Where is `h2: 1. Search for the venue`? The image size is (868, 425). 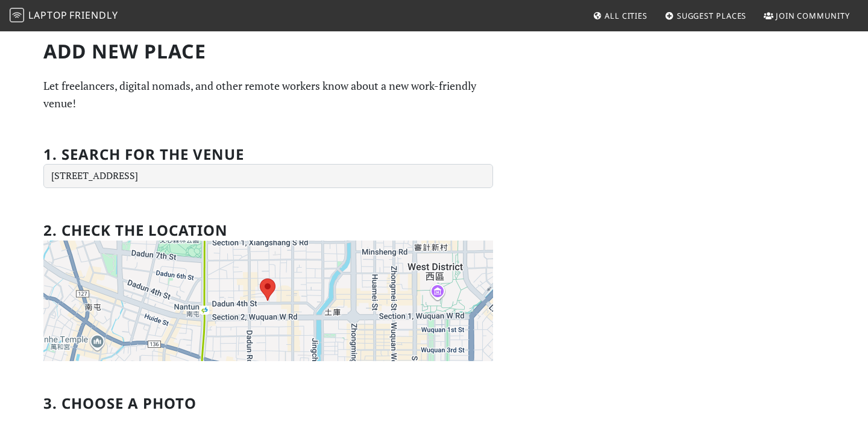
h2: 1. Search for the venue is located at coordinates (144, 154).